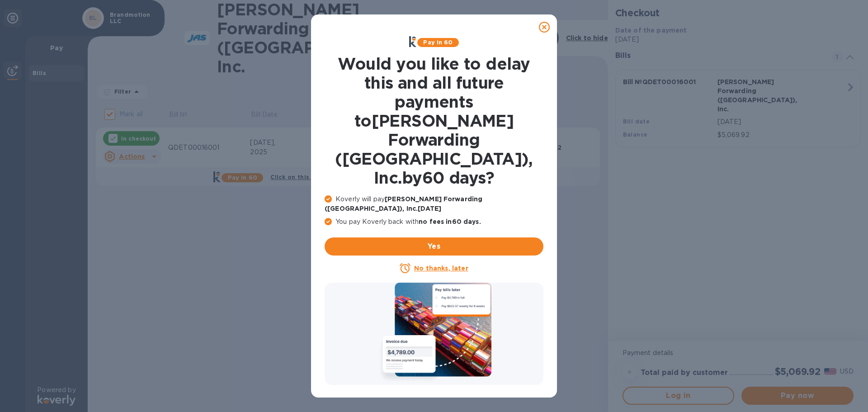 The image size is (868, 412). What do you see at coordinates (434, 247) in the screenshot?
I see `button: Yes` at bounding box center [434, 247].